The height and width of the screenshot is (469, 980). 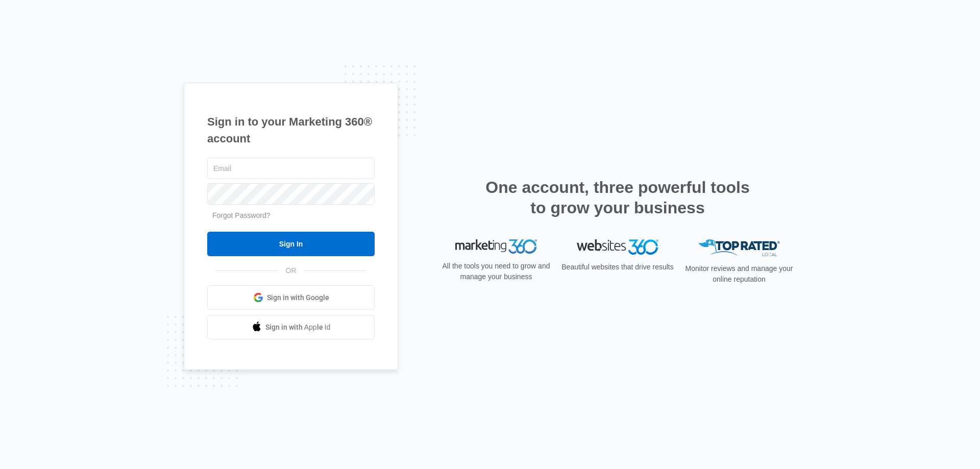 What do you see at coordinates (298, 298) in the screenshot?
I see `span: Sign in with Google` at bounding box center [298, 298].